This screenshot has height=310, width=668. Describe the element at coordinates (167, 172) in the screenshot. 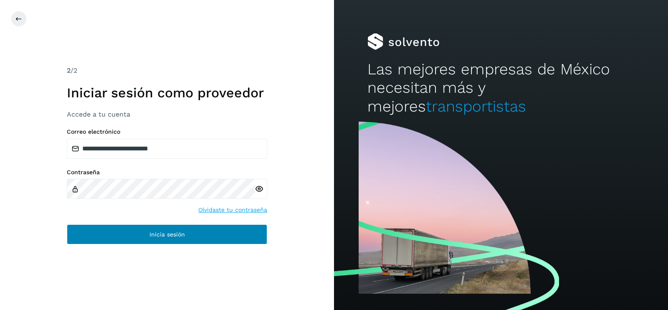

I see `label: Contraseña` at that location.